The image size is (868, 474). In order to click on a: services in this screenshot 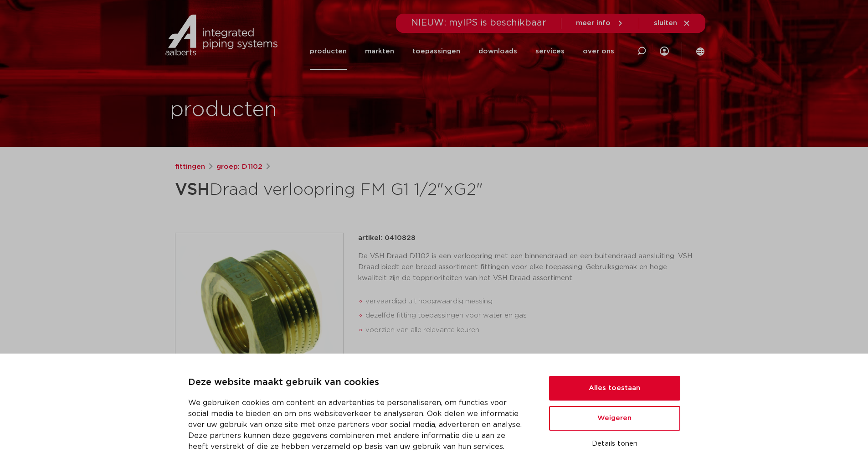, I will do `click(550, 51)`.